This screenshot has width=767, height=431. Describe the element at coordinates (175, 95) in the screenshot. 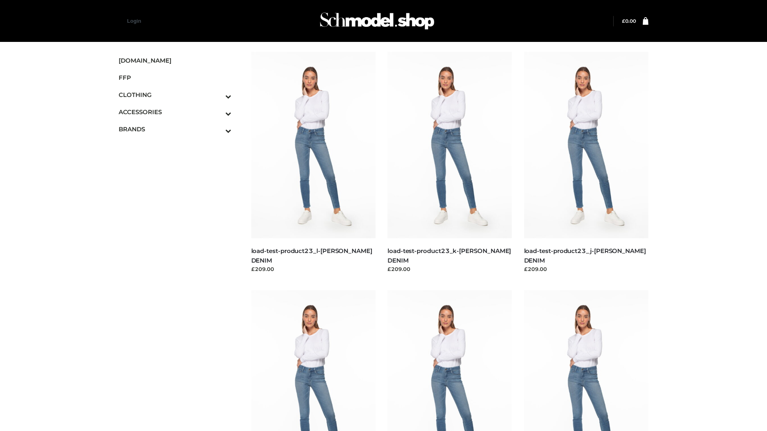

I see `a: CLOTHINGToggle Submenu` at that location.